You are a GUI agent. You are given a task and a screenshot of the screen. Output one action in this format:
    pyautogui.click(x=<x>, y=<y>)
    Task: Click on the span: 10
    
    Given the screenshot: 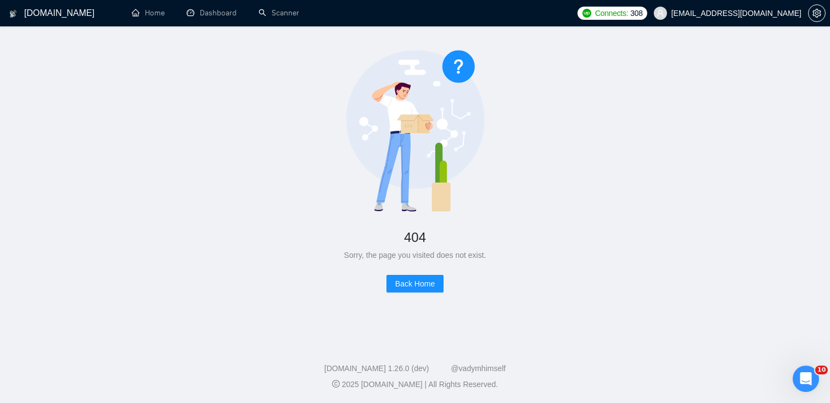 What is the action you would take?
    pyautogui.click(x=822, y=370)
    